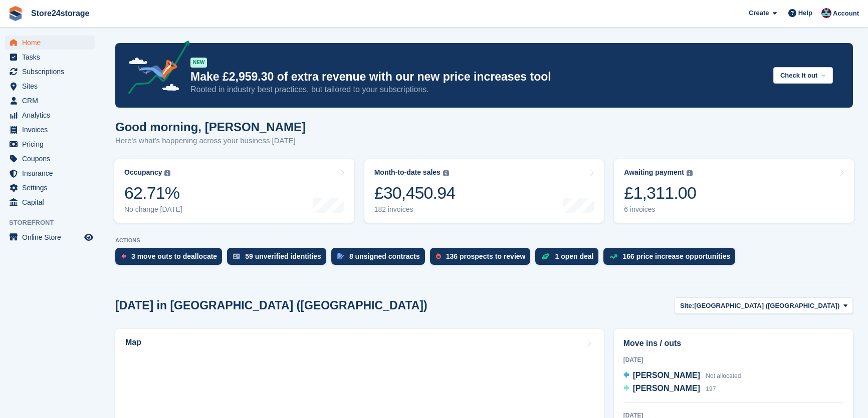  What do you see at coordinates (52, 145) in the screenshot?
I see `span: Pricing` at bounding box center [52, 145].